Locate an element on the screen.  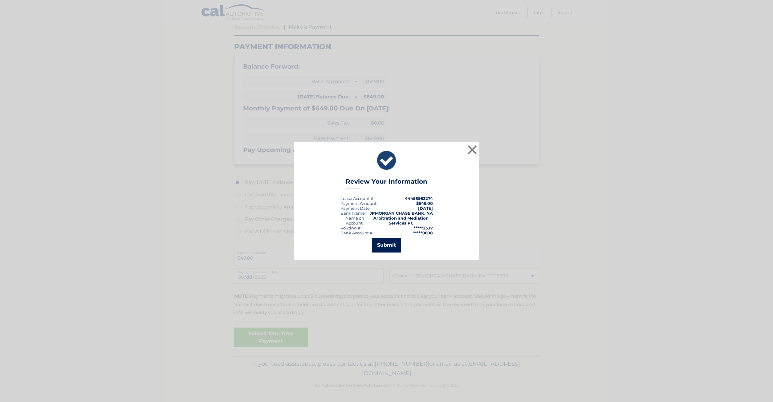
div: Bank Name: is located at coordinates (353, 213).